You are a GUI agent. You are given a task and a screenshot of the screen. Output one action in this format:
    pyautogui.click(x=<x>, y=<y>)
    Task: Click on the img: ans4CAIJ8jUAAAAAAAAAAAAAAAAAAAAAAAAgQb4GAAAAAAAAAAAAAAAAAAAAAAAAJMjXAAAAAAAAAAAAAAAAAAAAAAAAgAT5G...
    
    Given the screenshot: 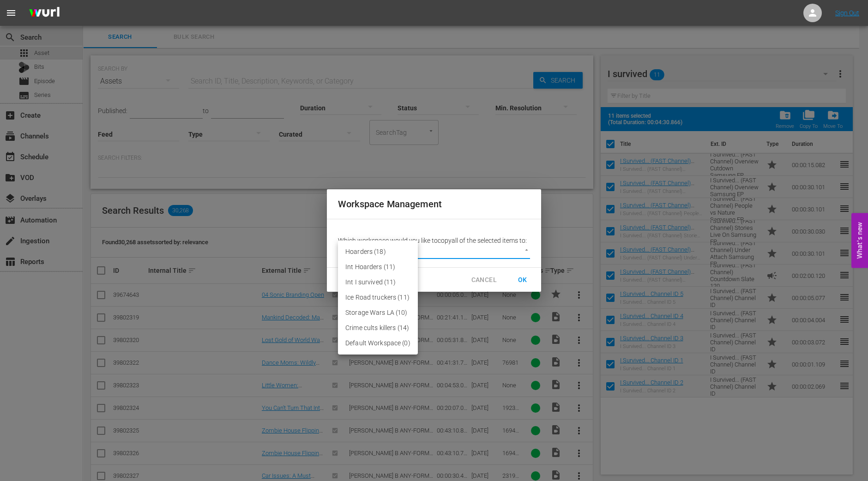 What is the action you would take?
    pyautogui.click(x=44, y=13)
    